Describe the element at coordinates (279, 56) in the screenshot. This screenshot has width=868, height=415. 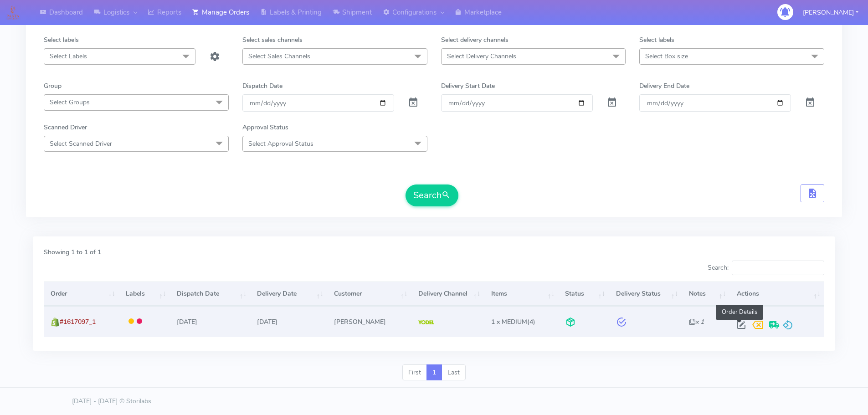
I see `span: Select Sales Channels` at that location.